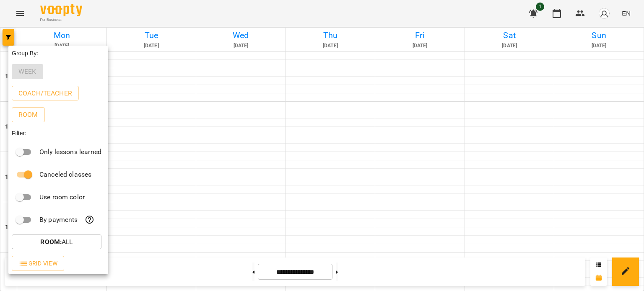 The height and width of the screenshot is (291, 644). I want to click on button: Grid View, so click(38, 264).